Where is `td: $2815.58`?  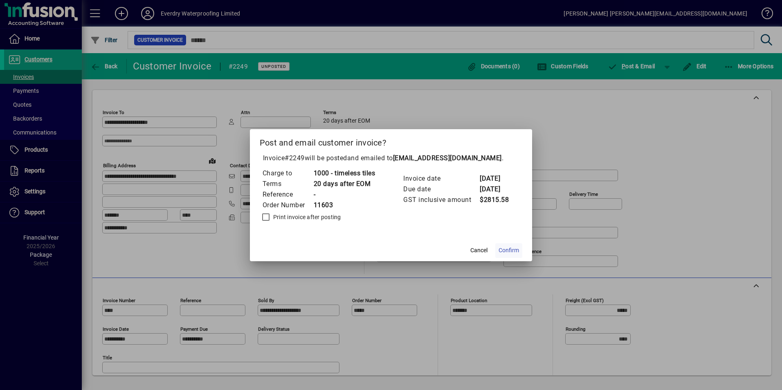
td: $2815.58 is located at coordinates (496, 200).